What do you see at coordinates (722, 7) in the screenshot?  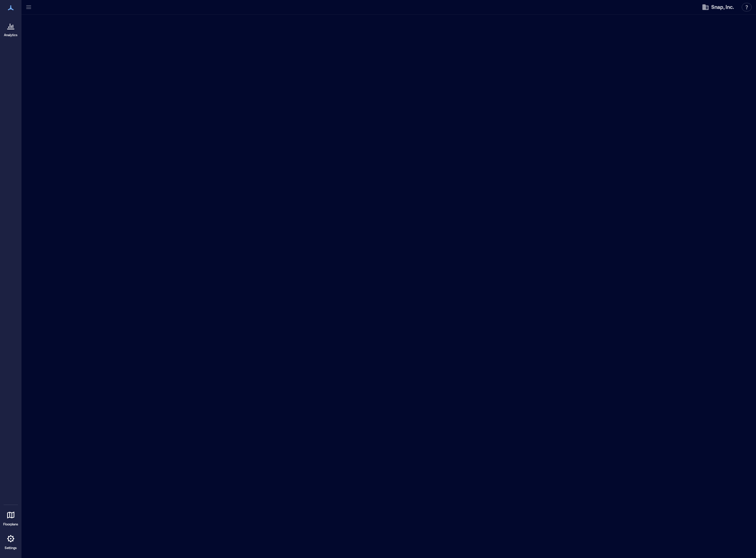 I see `span: Snap, Inc.` at bounding box center [722, 7].